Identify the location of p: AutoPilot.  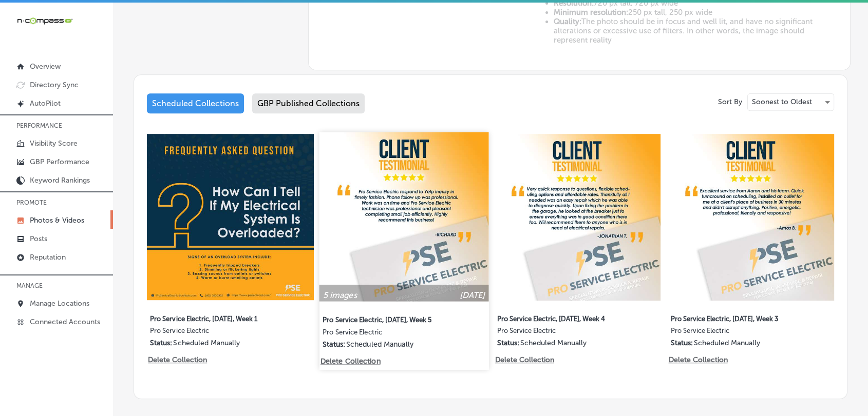
(45, 103).